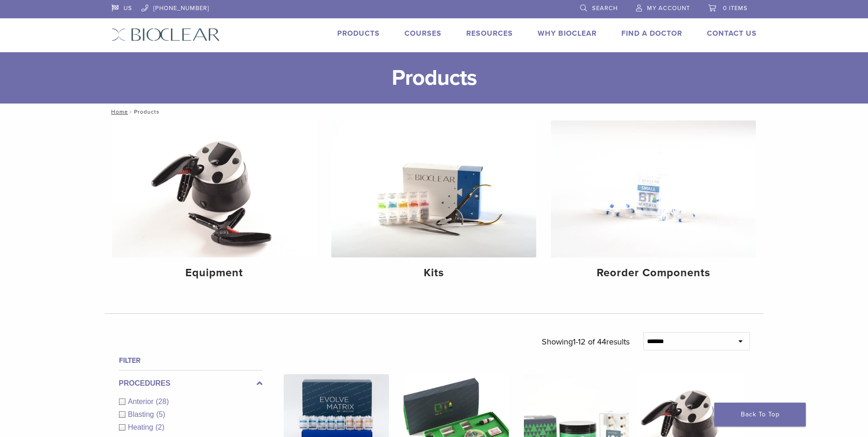  What do you see at coordinates (654, 273) in the screenshot?
I see `h4: Reorder Components` at bounding box center [654, 273].